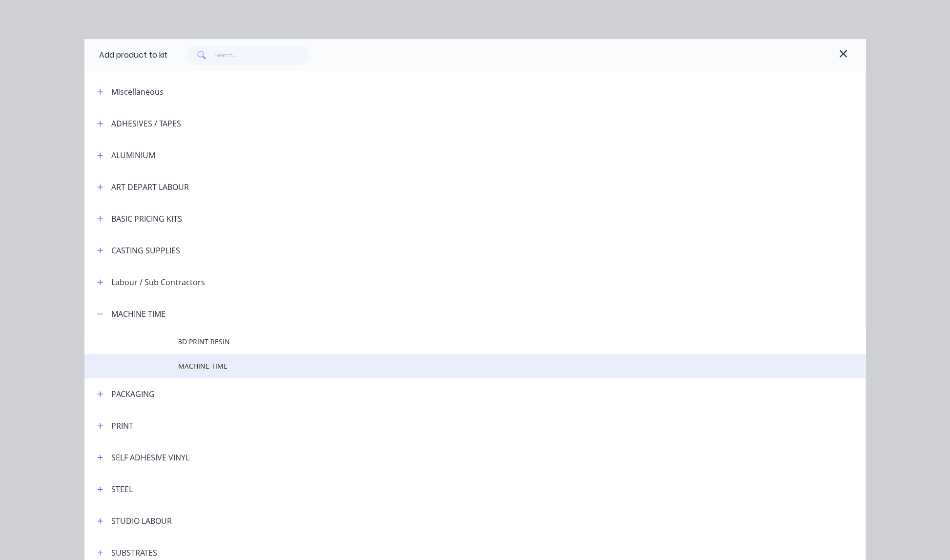 The image size is (950, 560). Describe the element at coordinates (141, 521) in the screenshot. I see `div: STUDIO LABOUR` at that location.